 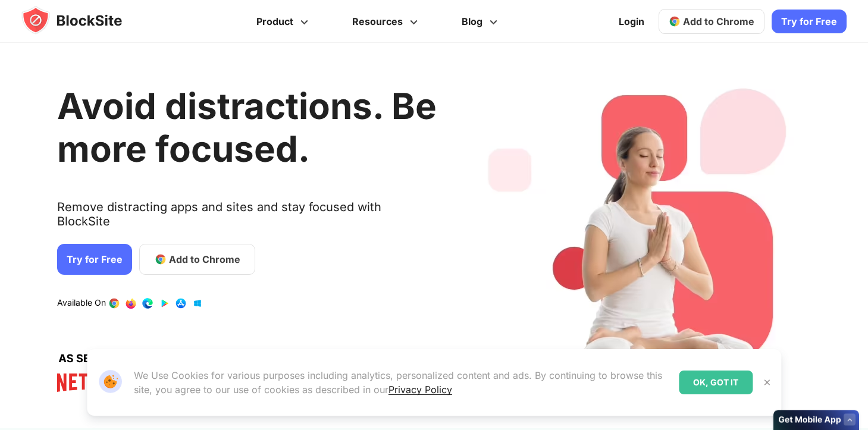 I want to click on p: We Use Cookies for various purposes including analytics, personalized content and ads. By continu..., so click(x=401, y=383).